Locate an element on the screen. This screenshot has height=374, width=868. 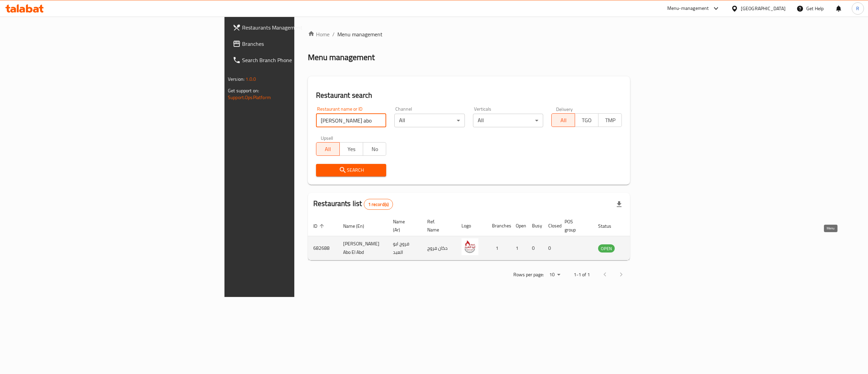
label: Upsell is located at coordinates (327, 138).